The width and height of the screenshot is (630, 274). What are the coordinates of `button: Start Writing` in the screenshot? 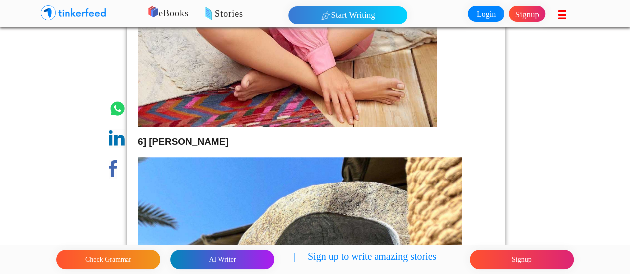 It's located at (348, 15).